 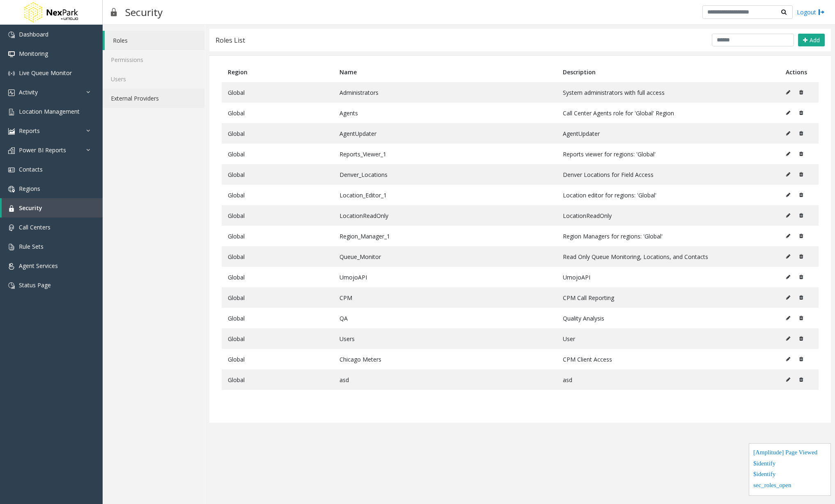 I want to click on td: Denver_Locations, so click(x=445, y=174).